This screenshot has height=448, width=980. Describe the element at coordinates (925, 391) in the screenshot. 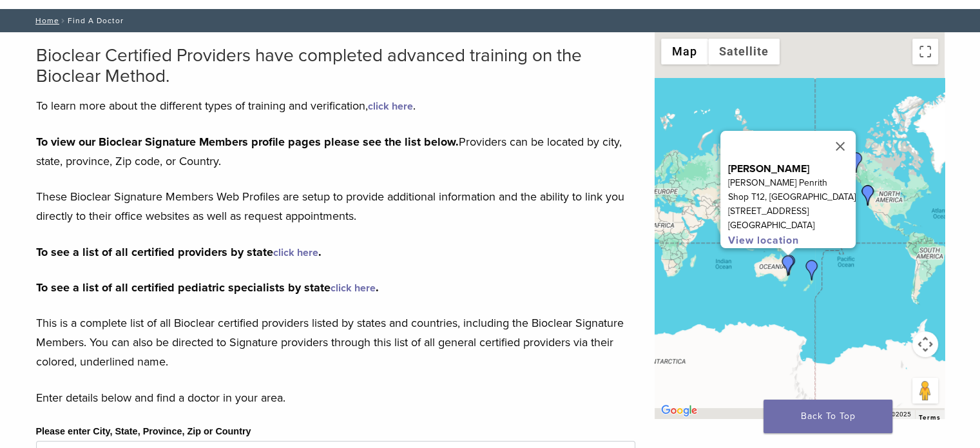

I see `button: Drag Pegman onto the map to open Street View` at that location.